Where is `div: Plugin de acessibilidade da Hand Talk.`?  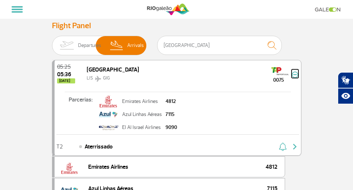 div: Plugin de acessibilidade da Hand Talk. is located at coordinates (346, 88).